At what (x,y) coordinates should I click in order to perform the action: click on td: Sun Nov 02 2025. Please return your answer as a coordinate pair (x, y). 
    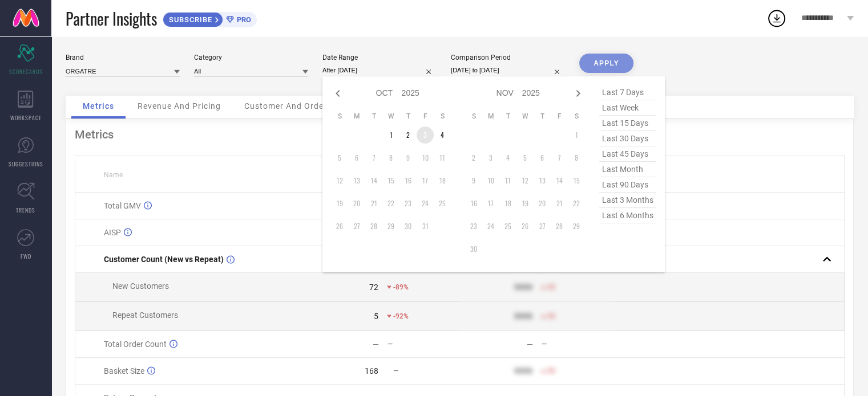
    Looking at the image, I should click on (474, 158).